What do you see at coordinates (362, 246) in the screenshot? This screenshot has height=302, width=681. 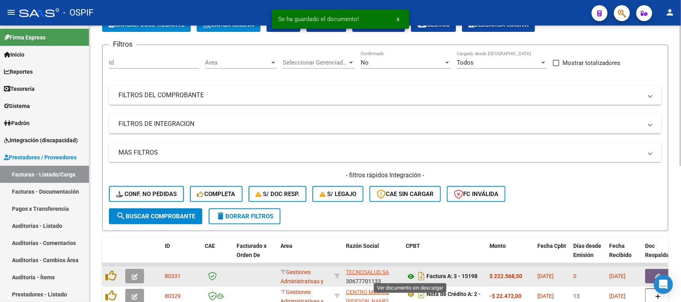 I see `span: Razón Social` at bounding box center [362, 246].